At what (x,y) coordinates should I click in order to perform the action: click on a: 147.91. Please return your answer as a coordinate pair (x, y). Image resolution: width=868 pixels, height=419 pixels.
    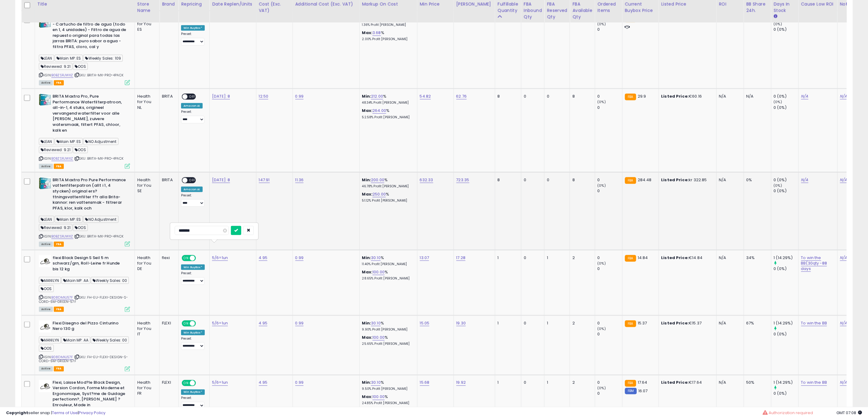
    Looking at the image, I should click on (264, 180).